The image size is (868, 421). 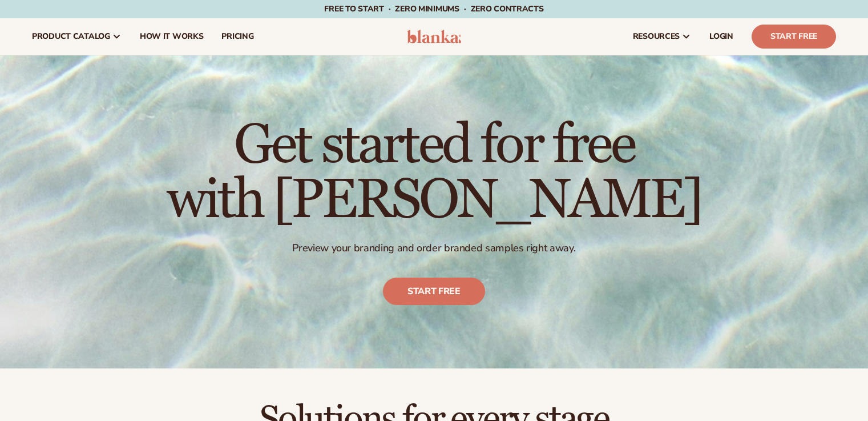 I want to click on a: product catalog, so click(x=77, y=37).